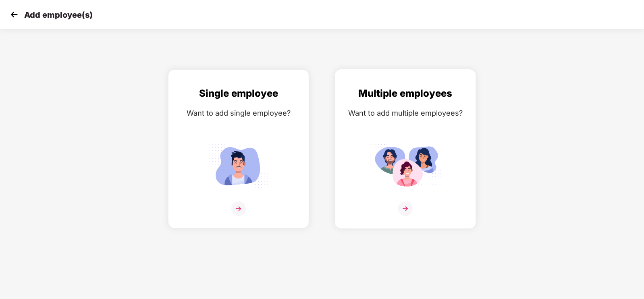 The height and width of the screenshot is (299, 644). Describe the element at coordinates (238, 94) in the screenshot. I see `div: Single employee` at that location.